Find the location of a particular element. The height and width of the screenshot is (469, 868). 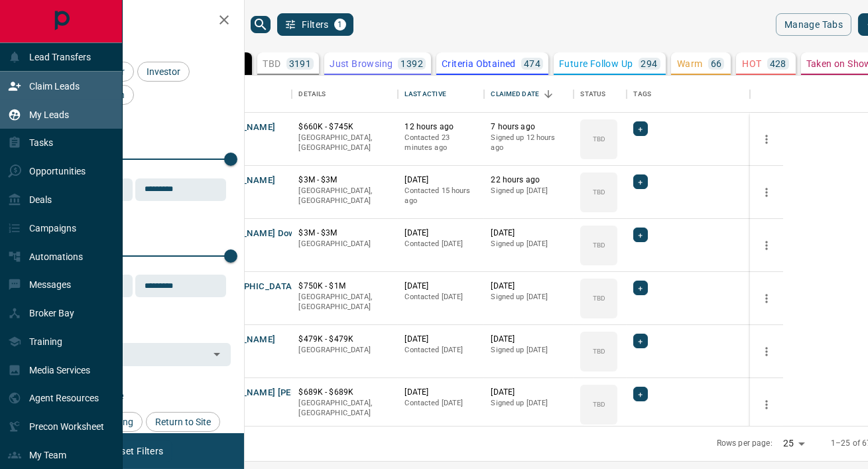

p: 1392 is located at coordinates (412, 64).